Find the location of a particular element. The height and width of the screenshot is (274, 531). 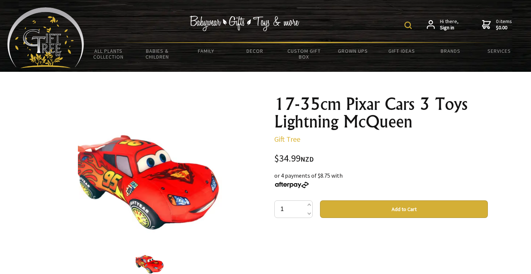

div: $34.99 is located at coordinates (381, 158).